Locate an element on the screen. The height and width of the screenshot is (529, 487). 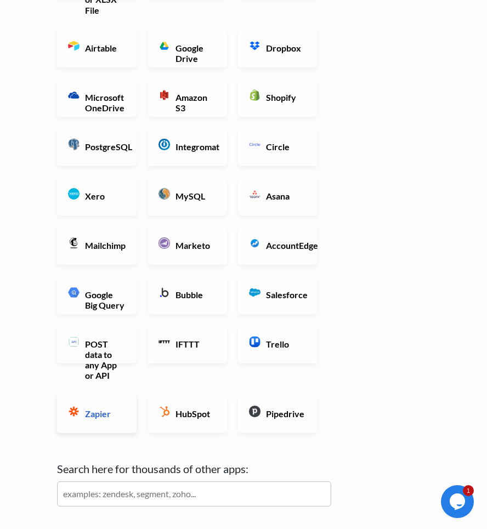
h6: Amazon S3 is located at coordinates (194, 102).